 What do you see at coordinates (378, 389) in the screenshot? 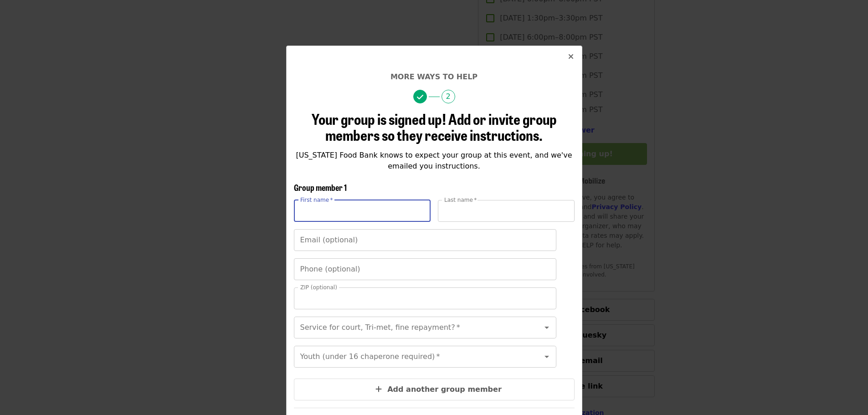
I see `i: plus icon` at bounding box center [378, 389].